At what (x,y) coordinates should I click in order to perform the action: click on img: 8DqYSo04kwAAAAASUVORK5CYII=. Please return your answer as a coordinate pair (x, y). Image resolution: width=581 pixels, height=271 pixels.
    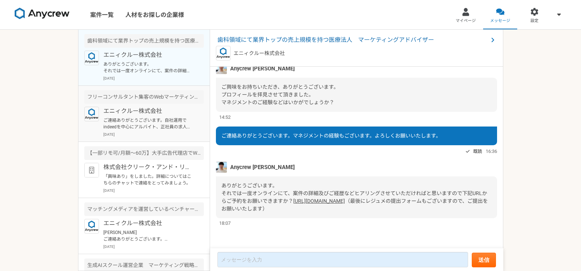
    Looking at the image, I should click on (42, 14).